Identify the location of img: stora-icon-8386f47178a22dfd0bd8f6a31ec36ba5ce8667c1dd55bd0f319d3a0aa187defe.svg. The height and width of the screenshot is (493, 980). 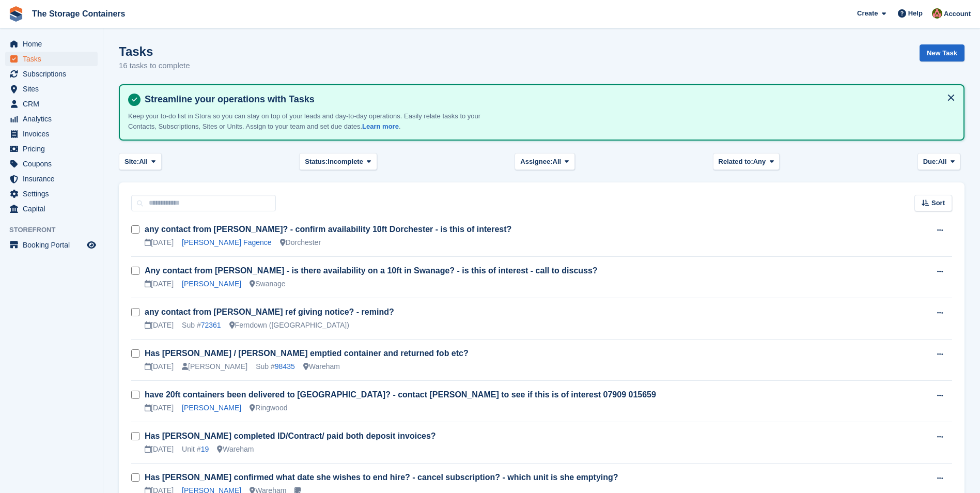
(16, 14).